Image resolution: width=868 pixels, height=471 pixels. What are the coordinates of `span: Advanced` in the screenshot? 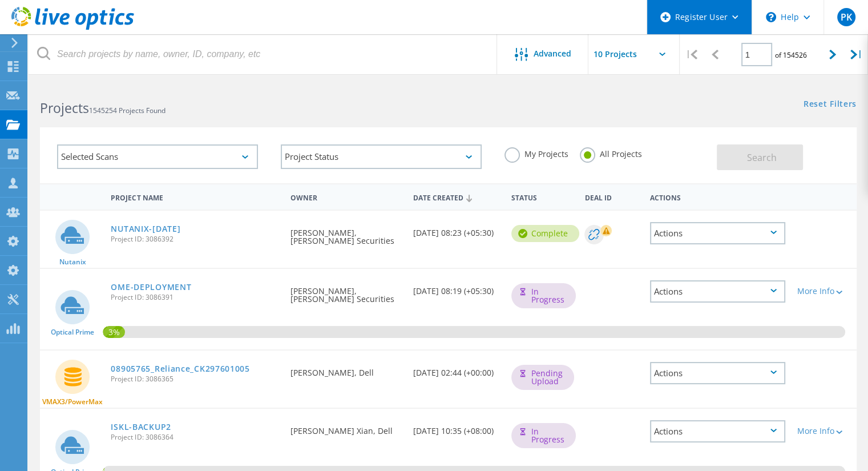 It's located at (553, 54).